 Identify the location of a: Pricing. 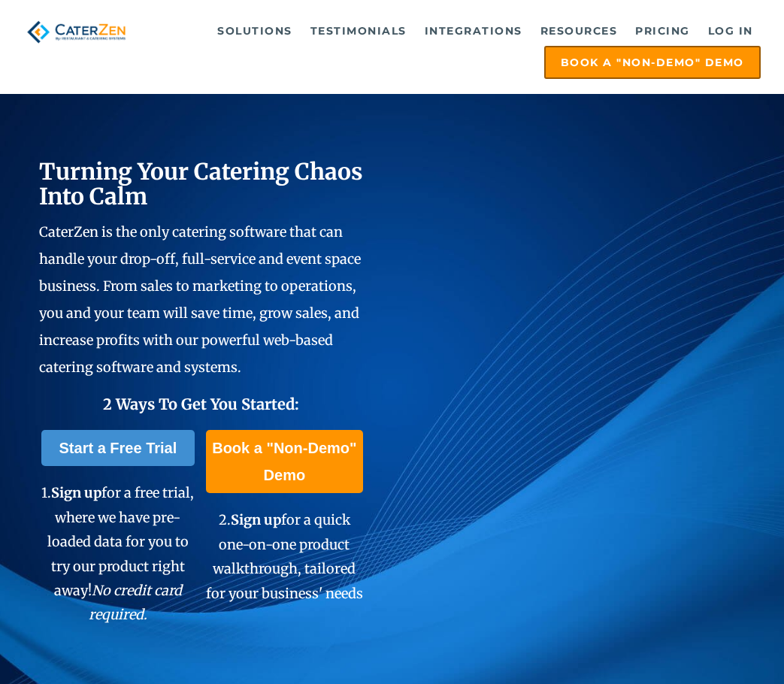
(662, 30).